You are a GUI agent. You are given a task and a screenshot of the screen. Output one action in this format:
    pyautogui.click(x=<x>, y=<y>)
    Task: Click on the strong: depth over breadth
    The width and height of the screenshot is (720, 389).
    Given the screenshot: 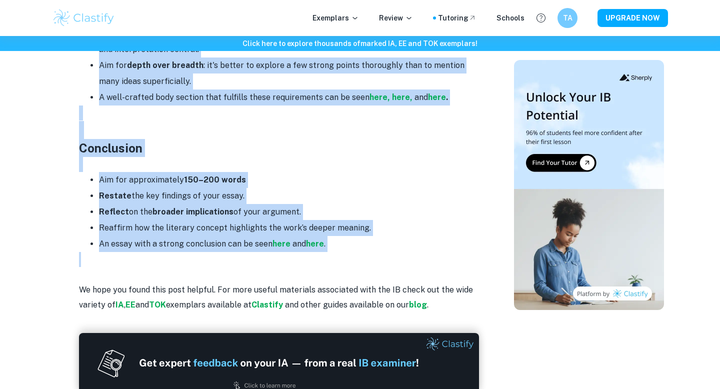 What is the action you would take?
    pyautogui.click(x=165, y=65)
    